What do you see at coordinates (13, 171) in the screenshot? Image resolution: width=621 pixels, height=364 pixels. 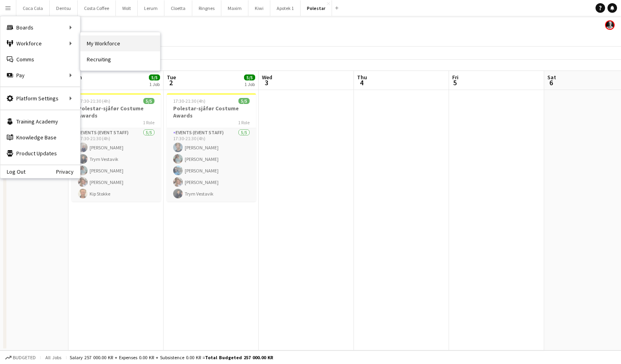 I see `a: Log Out` at bounding box center [13, 171].